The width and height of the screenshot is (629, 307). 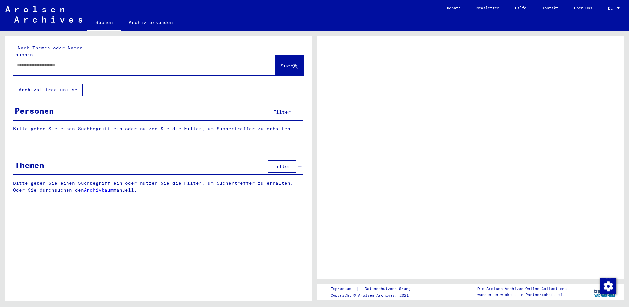 What do you see at coordinates (374, 295) in the screenshot?
I see `p: Copyright © Arolsen Archives, 2021` at bounding box center [374, 295].